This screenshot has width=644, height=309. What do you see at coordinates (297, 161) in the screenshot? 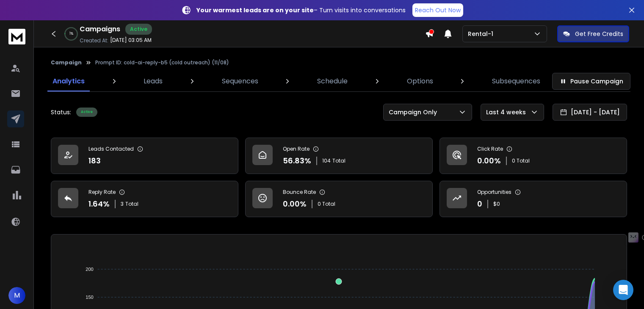
I see `p: 56.83 %` at bounding box center [297, 161].